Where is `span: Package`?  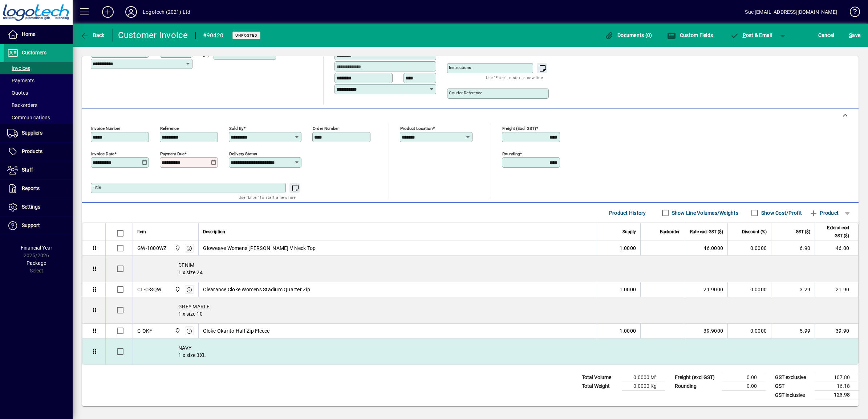 span: Package is located at coordinates (36, 263).